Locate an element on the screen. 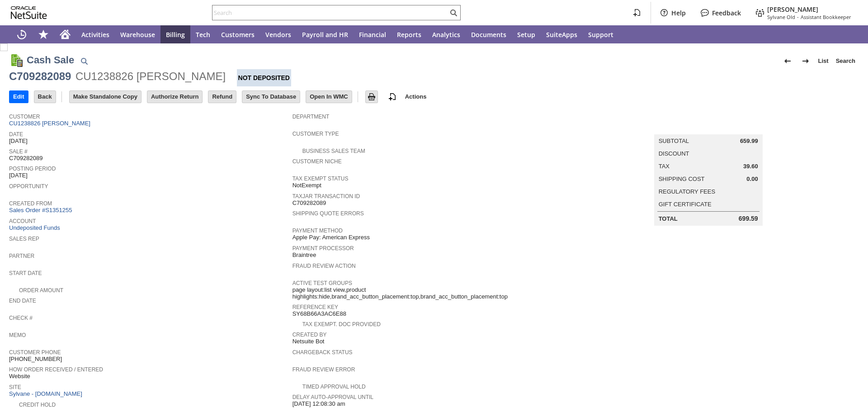 This screenshot has width=868, height=408. a: Vendors is located at coordinates (278, 35).